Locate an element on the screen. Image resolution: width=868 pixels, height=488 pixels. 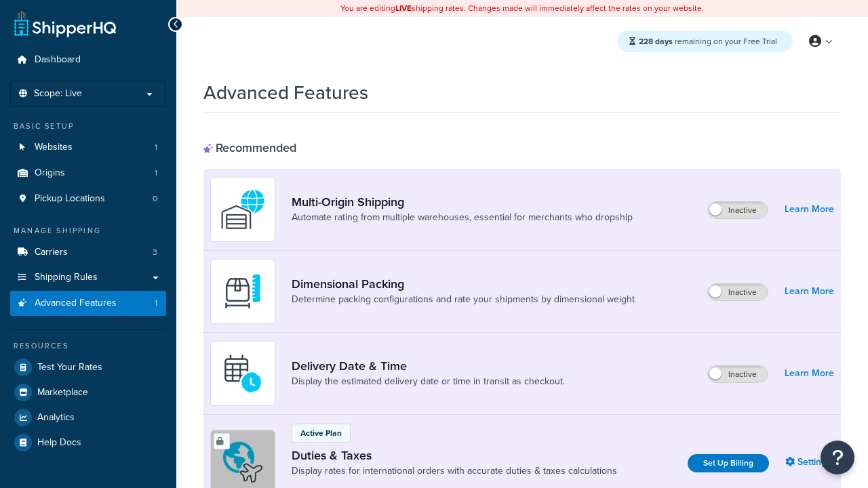
li: Help Docs is located at coordinates (89, 443).